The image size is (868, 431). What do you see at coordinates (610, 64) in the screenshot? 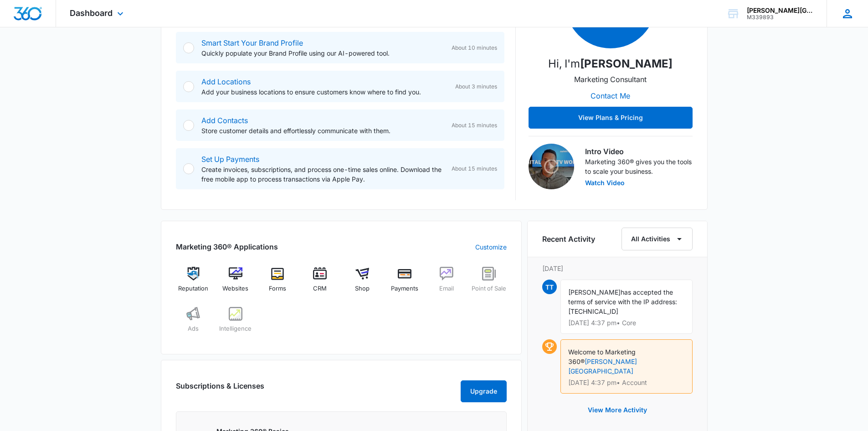
I see `p: Hi, I'm` at bounding box center [610, 64].